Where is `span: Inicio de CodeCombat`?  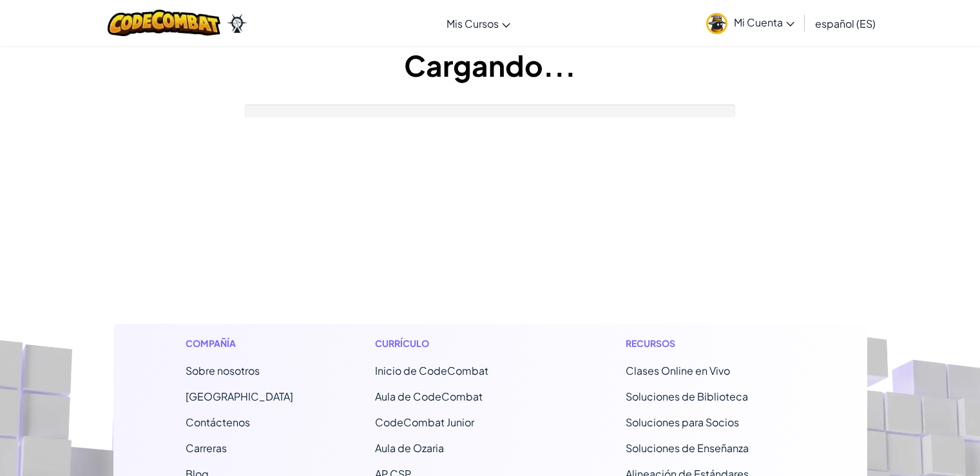 span: Inicio de CodeCombat is located at coordinates (431, 370).